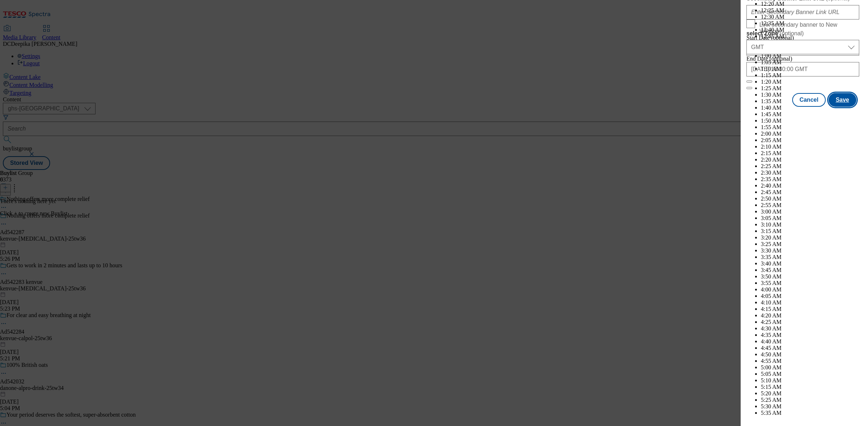  Describe the element at coordinates (810, 56) in the screenshot. I see `li: 1:00 AM` at that location.